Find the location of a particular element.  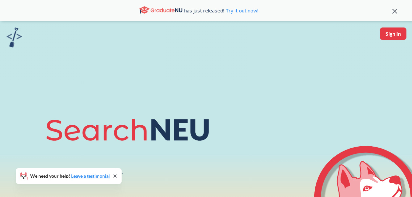

a: Leave a testimonial is located at coordinates (91, 176).